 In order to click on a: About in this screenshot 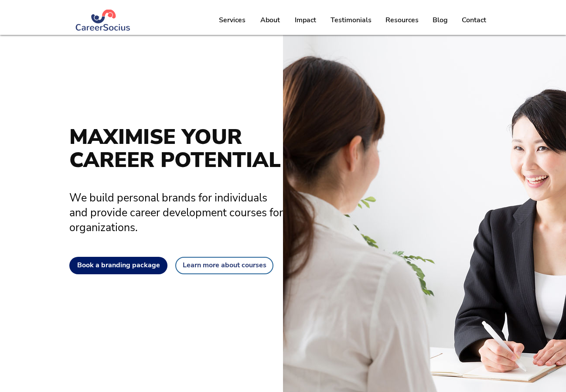, I will do `click(269, 20)`.